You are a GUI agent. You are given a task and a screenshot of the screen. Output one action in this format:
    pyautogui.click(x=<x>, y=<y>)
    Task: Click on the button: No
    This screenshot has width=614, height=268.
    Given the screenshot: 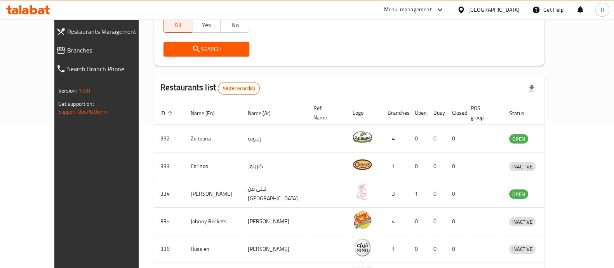 What is the action you would take?
    pyautogui.click(x=235, y=25)
    